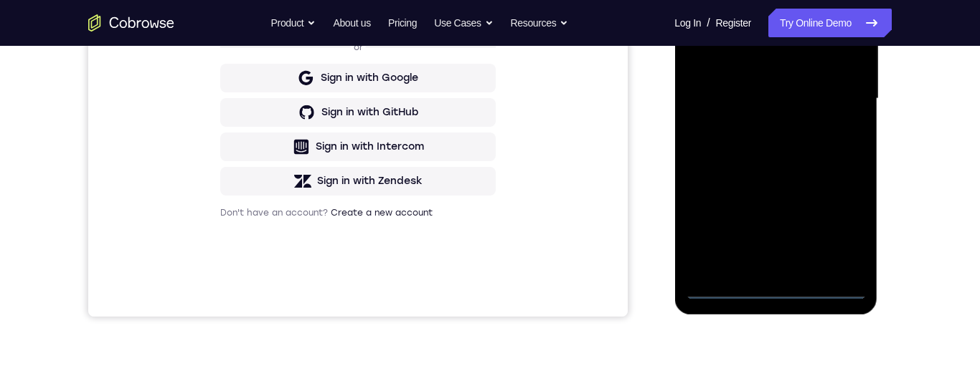  What do you see at coordinates (270, 178) in the screenshot?
I see `button: Sign in` at bounding box center [270, 178].